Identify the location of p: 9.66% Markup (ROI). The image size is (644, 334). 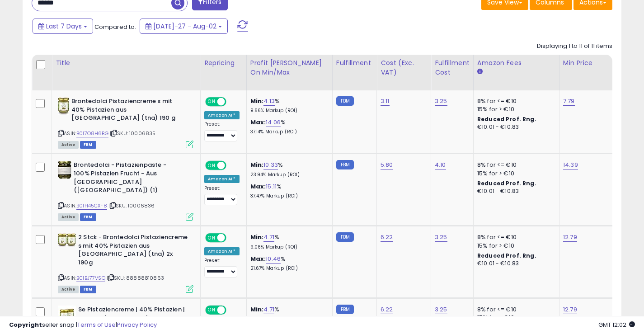
(288, 111).